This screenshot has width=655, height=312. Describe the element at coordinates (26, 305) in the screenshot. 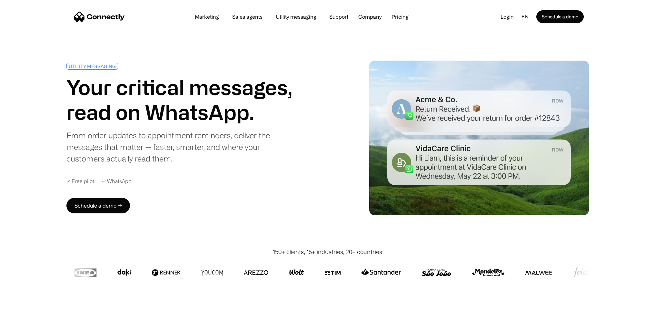

I see `ul: Language list` at that location.